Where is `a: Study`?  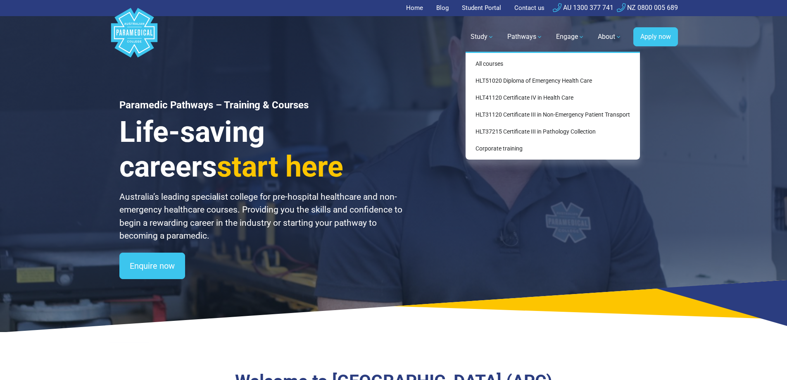
a: Study is located at coordinates (482, 37).